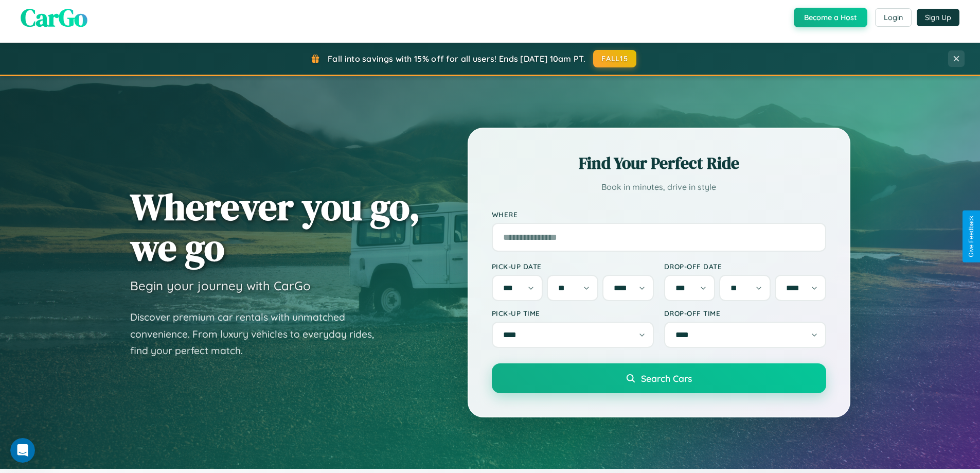 This screenshot has width=980, height=473. Describe the element at coordinates (659, 214) in the screenshot. I see `label: Where` at that location.